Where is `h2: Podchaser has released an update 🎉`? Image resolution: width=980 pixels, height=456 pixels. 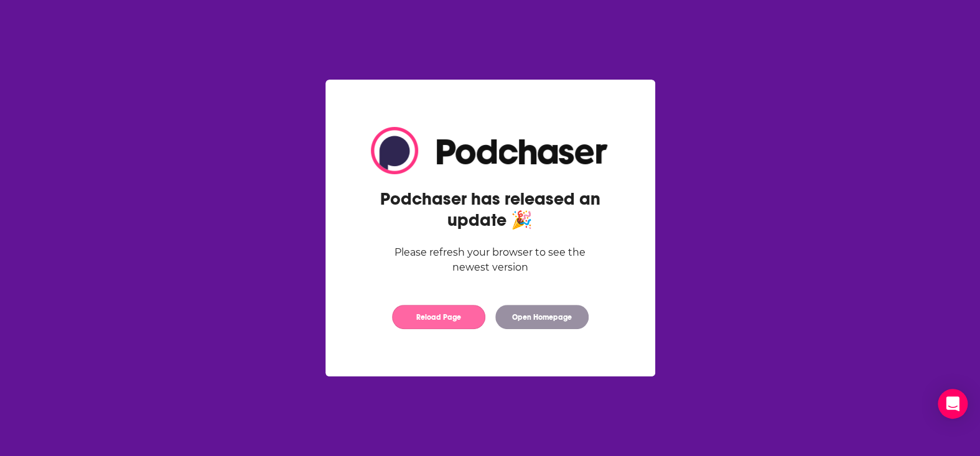
h2: Podchaser has released an update 🎉 is located at coordinates (490, 210).